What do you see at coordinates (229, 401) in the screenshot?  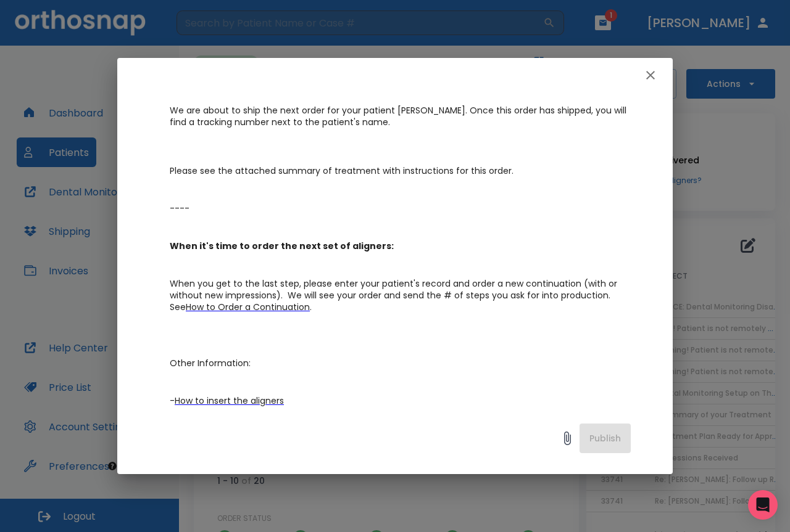 I see `a: How to insert the aligners` at bounding box center [229, 401].